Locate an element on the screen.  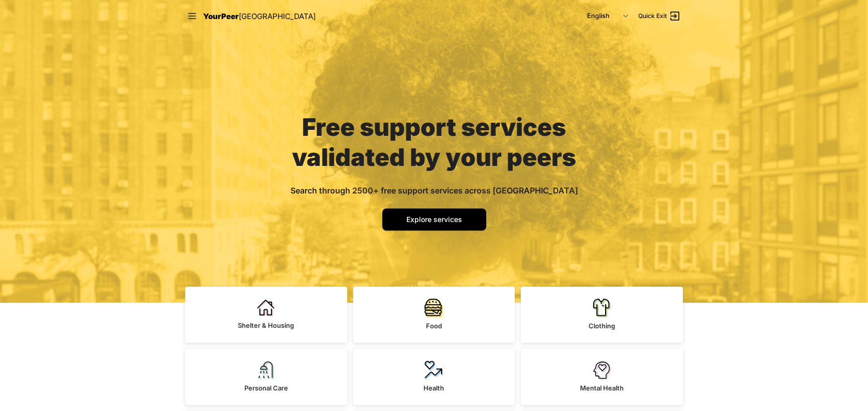
a: Food is located at coordinates (434, 315).